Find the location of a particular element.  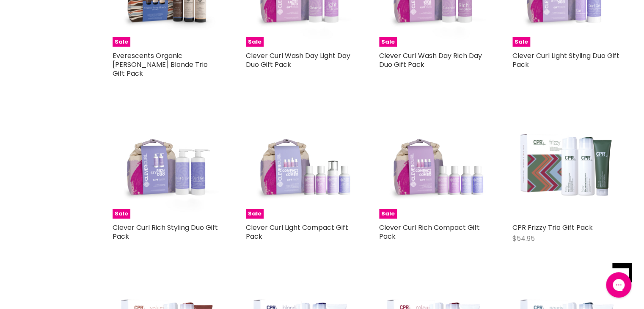

a: Clever Curl Rich Compact Gift PackSale is located at coordinates (433, 165).